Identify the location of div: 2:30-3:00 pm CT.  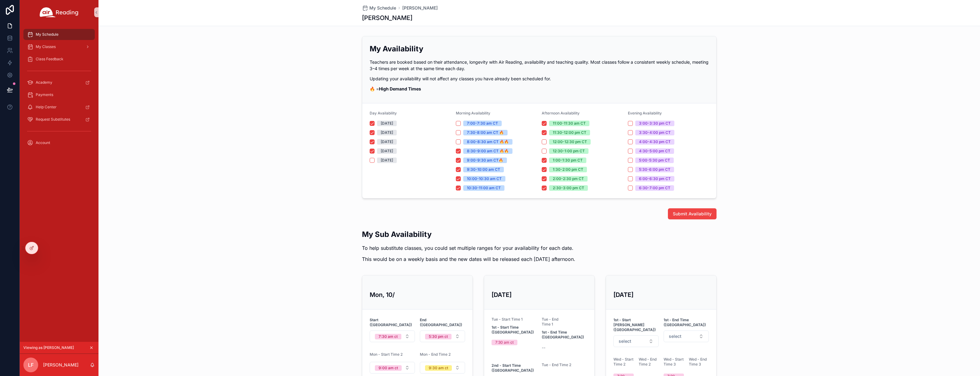
(568, 188).